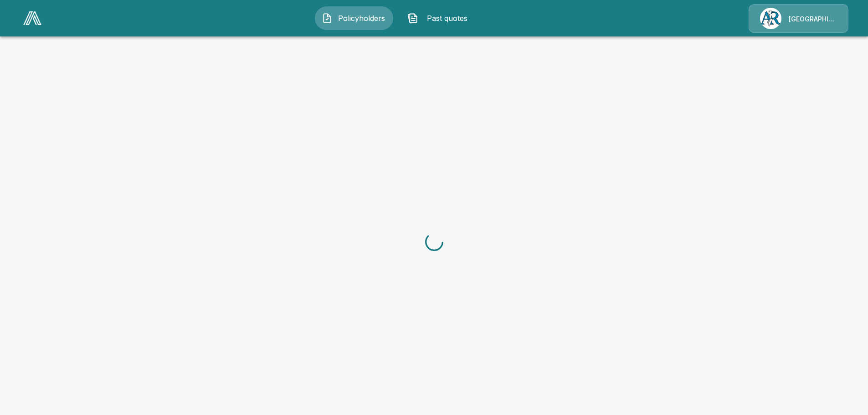 The height and width of the screenshot is (415, 868). I want to click on a: Policyholders IconPolicyholders, so click(354, 18).